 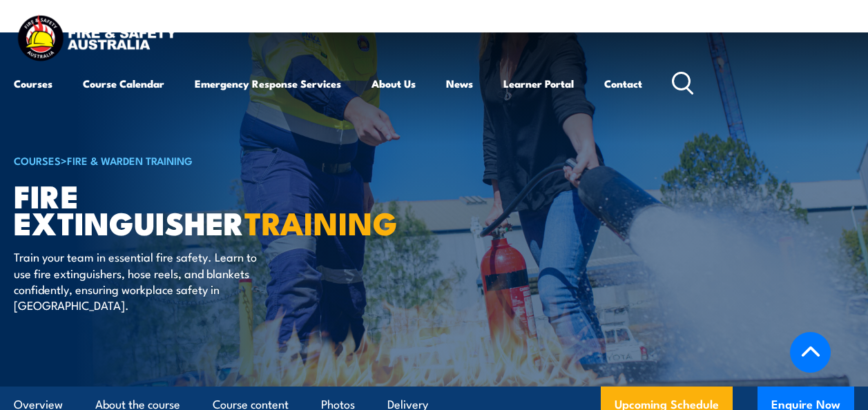 What do you see at coordinates (321, 222) in the screenshot?
I see `strong: TRAINING` at bounding box center [321, 222].